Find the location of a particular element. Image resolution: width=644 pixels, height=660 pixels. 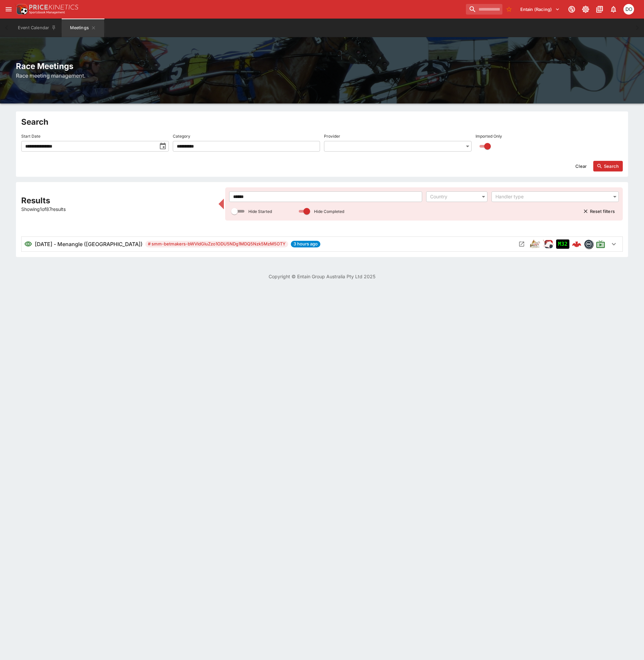

img: logo-cerberus--red.svg is located at coordinates (577, 244).